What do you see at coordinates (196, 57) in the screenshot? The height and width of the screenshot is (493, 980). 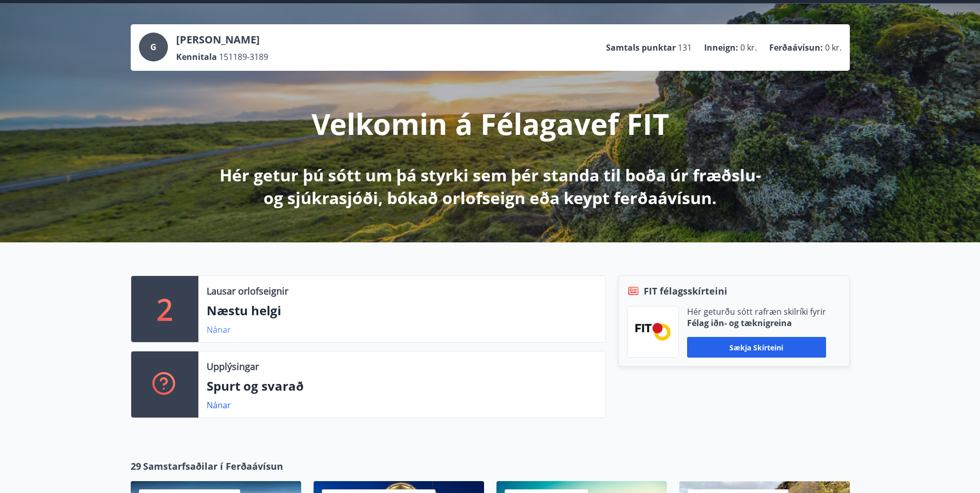 I see `p: Kennitala` at bounding box center [196, 57].